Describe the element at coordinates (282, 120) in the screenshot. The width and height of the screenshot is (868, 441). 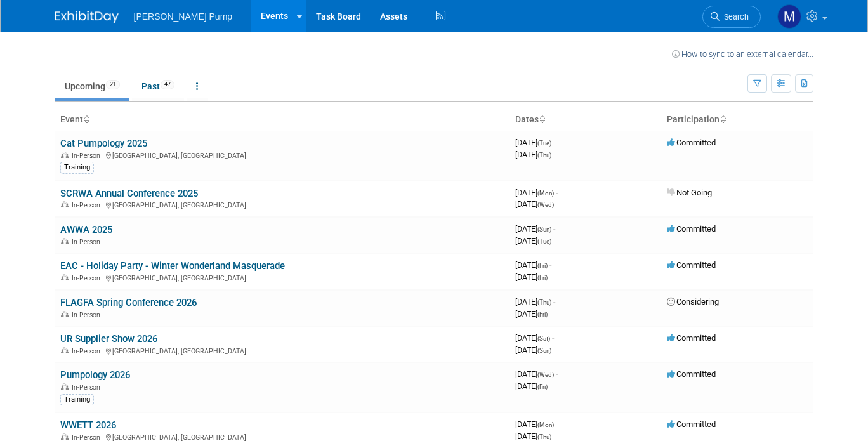
I see `th: Event` at that location.